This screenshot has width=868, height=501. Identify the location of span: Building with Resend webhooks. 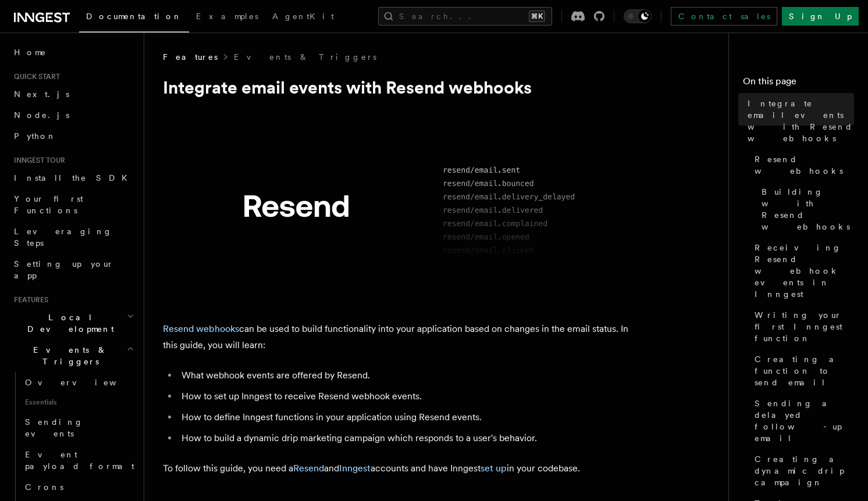
(807, 210).